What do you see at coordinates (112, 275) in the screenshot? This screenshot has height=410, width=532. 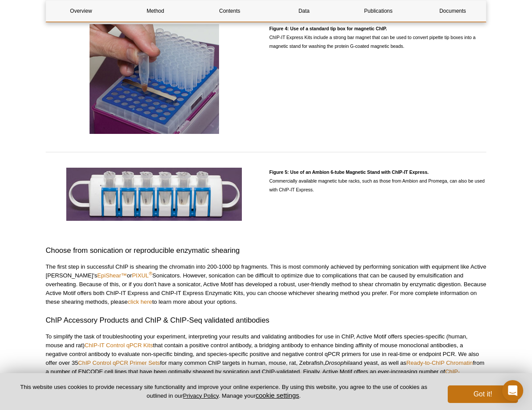 I see `a: EpiShear™` at bounding box center [112, 275].